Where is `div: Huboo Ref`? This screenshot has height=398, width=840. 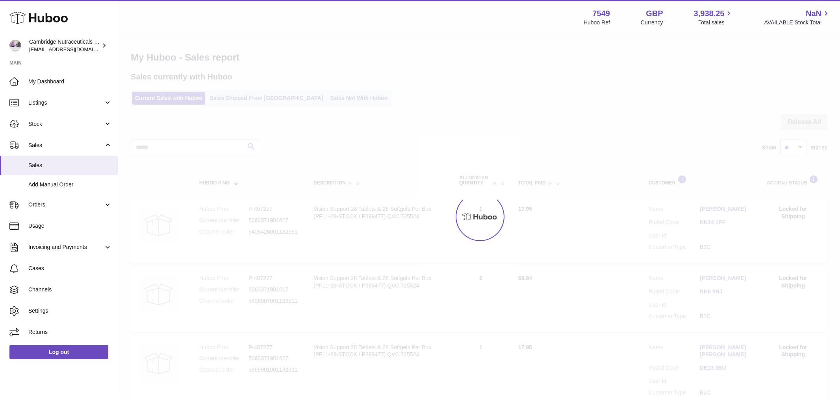
div: Huboo Ref is located at coordinates (596, 22).